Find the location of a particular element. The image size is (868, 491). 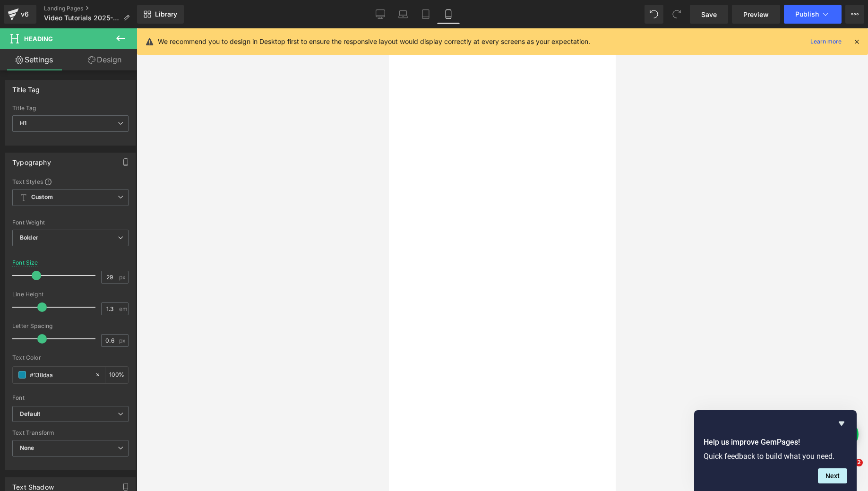

div: Line Height is located at coordinates (70, 295).